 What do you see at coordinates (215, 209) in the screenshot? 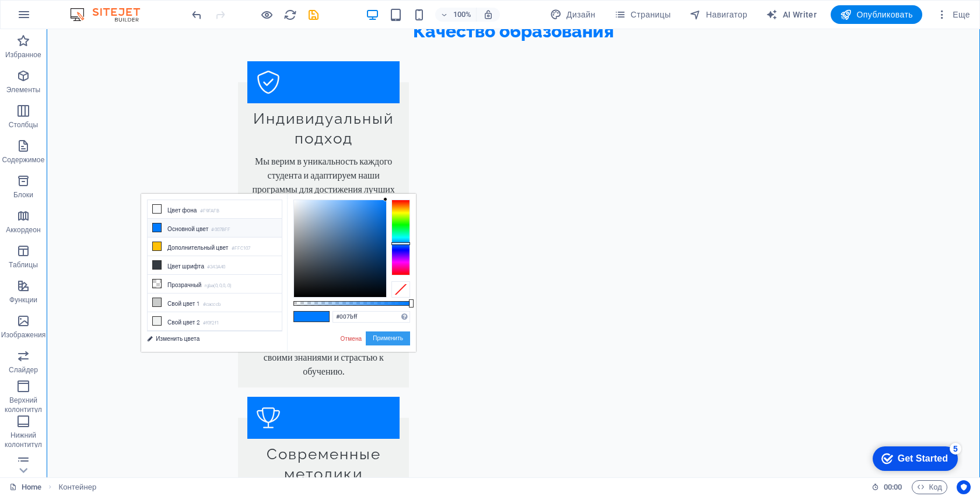
I see `li: Цвет фона` at bounding box center [215, 209].